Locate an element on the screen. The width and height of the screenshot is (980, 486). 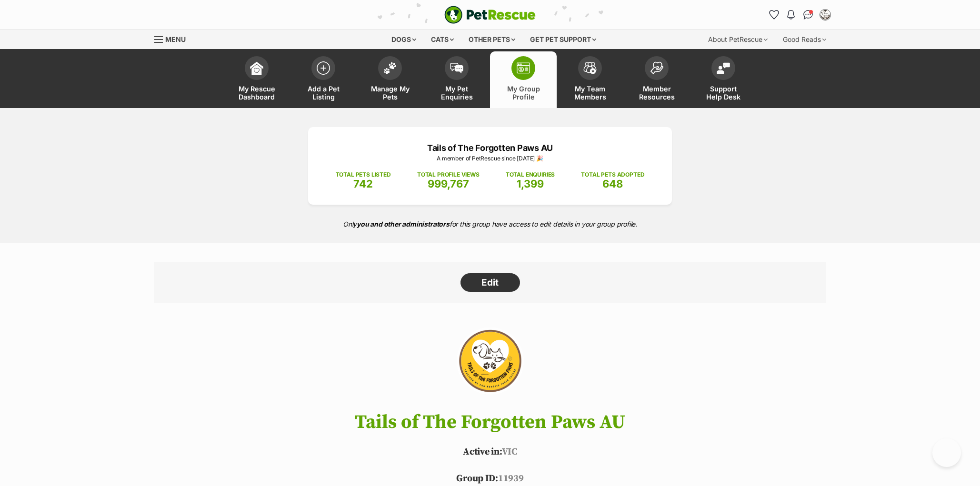
span: Menu is located at coordinates (175, 39).